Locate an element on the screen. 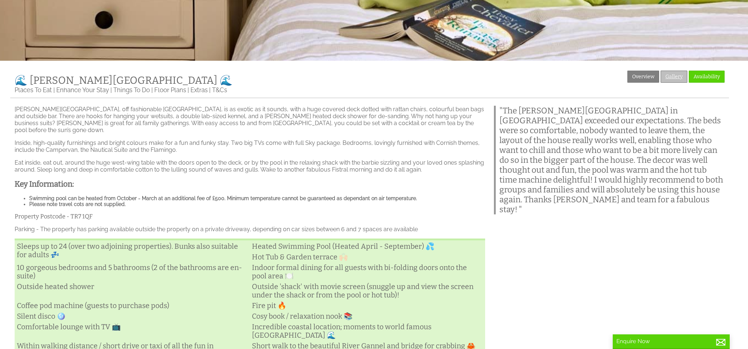 The height and width of the screenshot is (349, 748). a: Extras is located at coordinates (199, 90).